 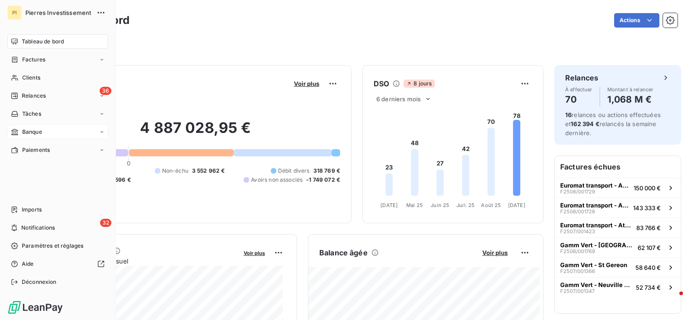 What do you see at coordinates (105, 91) in the screenshot?
I see `span: 36` at bounding box center [105, 91].